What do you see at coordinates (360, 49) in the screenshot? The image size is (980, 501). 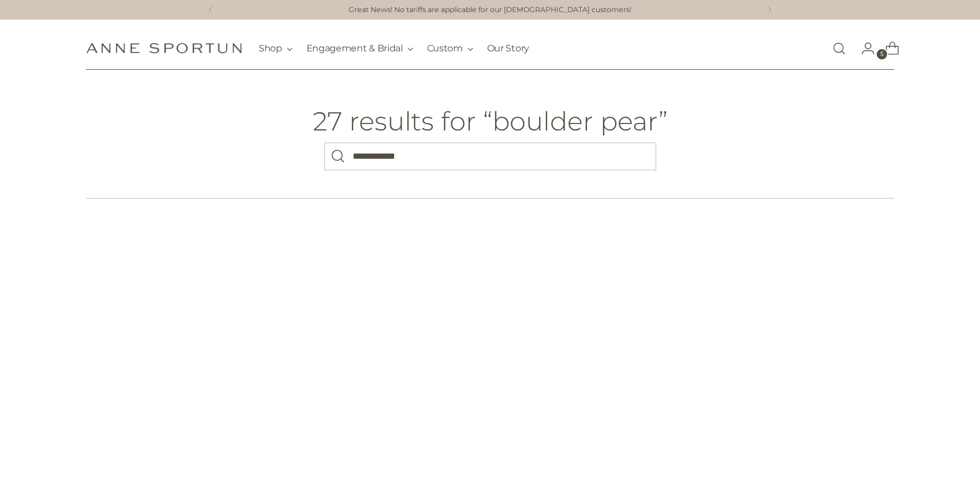 I see `button: Engagement & Bridal` at bounding box center [360, 49].